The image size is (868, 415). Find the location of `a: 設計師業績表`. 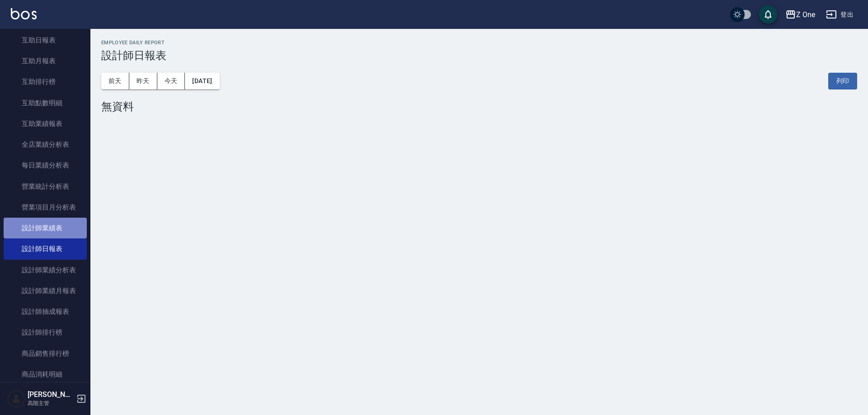

a: 設計師業績表 is located at coordinates (45, 228).